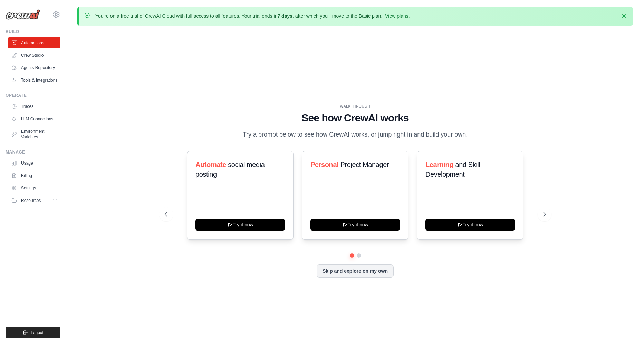  What do you see at coordinates (627, 328) in the screenshot?
I see `div: Chat Widget` at bounding box center [627, 328].